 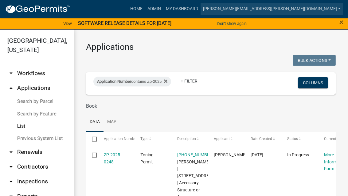 What do you see at coordinates (95, 122) in the screenshot?
I see `a: Data` at bounding box center [95, 122].